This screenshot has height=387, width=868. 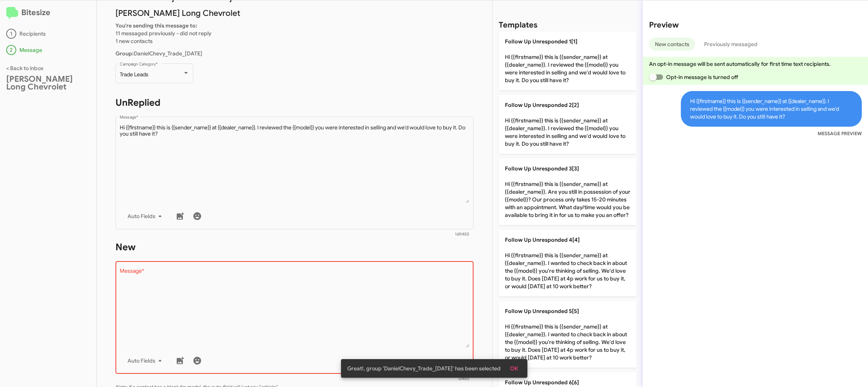 What do you see at coordinates (731, 44) in the screenshot?
I see `button: Previously messaged` at bounding box center [731, 44].